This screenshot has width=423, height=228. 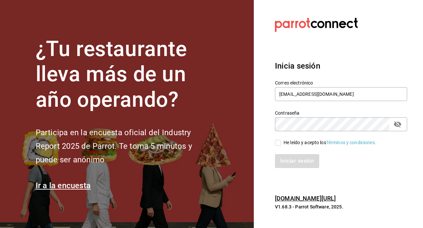 What do you see at coordinates (330, 142) in the screenshot?
I see `div: He leído y acepto los` at bounding box center [330, 142].